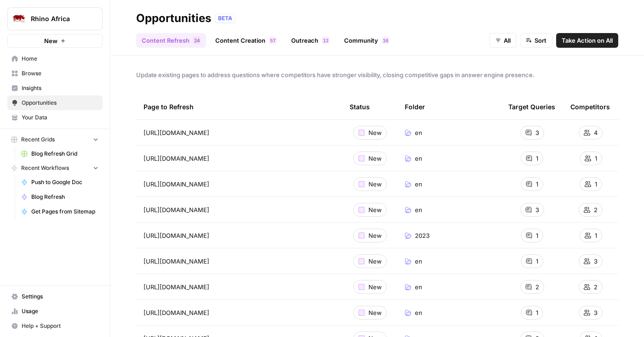  Describe the element at coordinates (377, 75) in the screenshot. I see `span: Update existing pages to address questions where competitors have stronger visibility, closing co...` at that location.